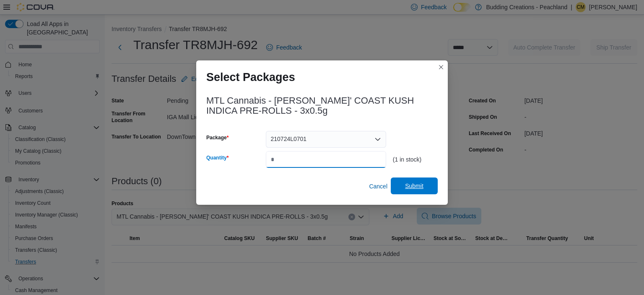 The image size is (644, 295). I want to click on button: Closes this modal window, so click(441, 67).